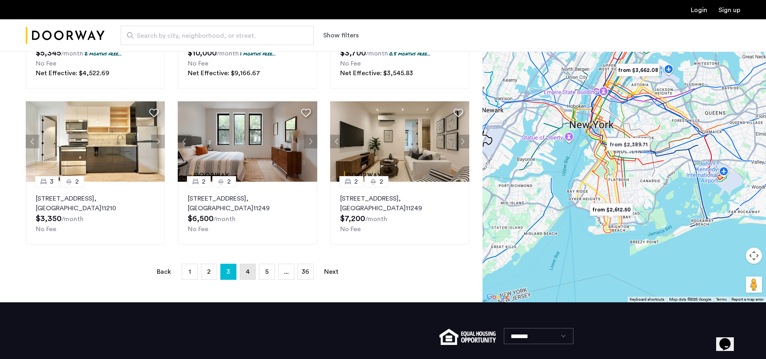  I want to click on div: from $2,612.50, so click(611, 209).